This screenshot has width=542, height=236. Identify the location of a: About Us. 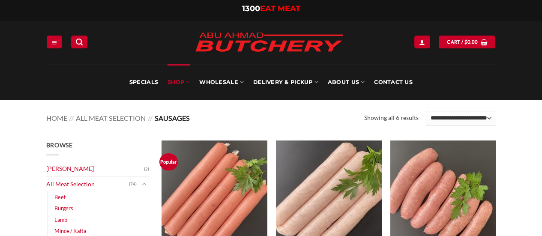
(346, 82).